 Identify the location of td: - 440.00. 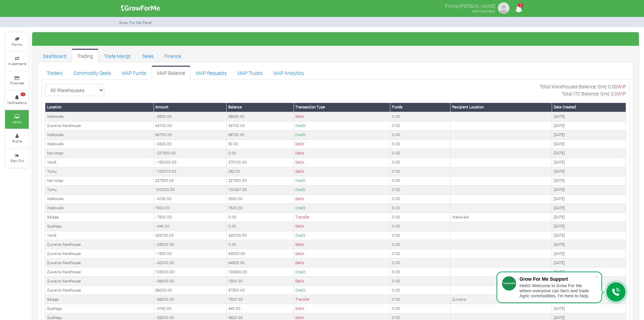
(190, 226).